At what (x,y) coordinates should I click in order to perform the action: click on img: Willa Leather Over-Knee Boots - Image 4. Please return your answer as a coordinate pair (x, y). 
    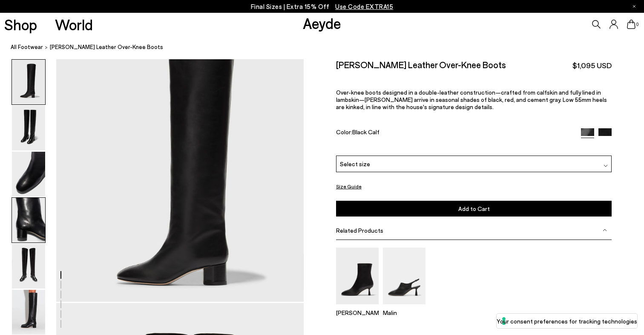
    Looking at the image, I should click on (28, 220).